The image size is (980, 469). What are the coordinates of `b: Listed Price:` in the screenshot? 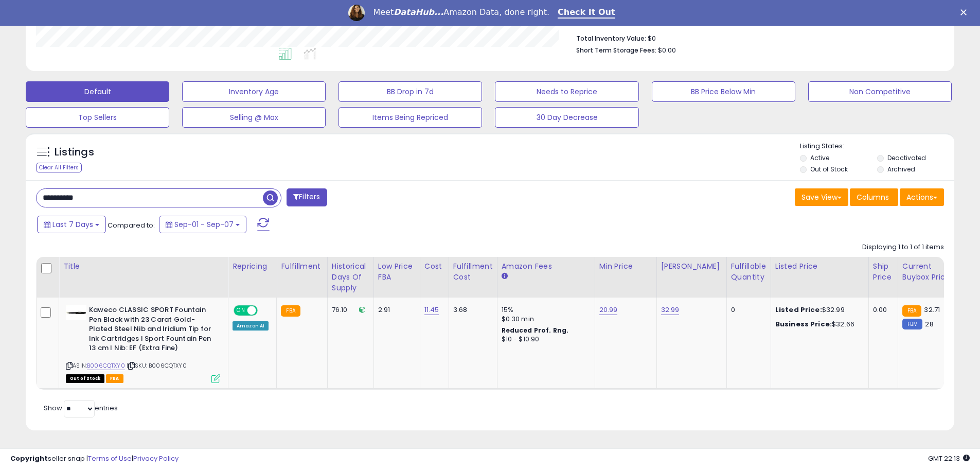 It's located at (799, 309).